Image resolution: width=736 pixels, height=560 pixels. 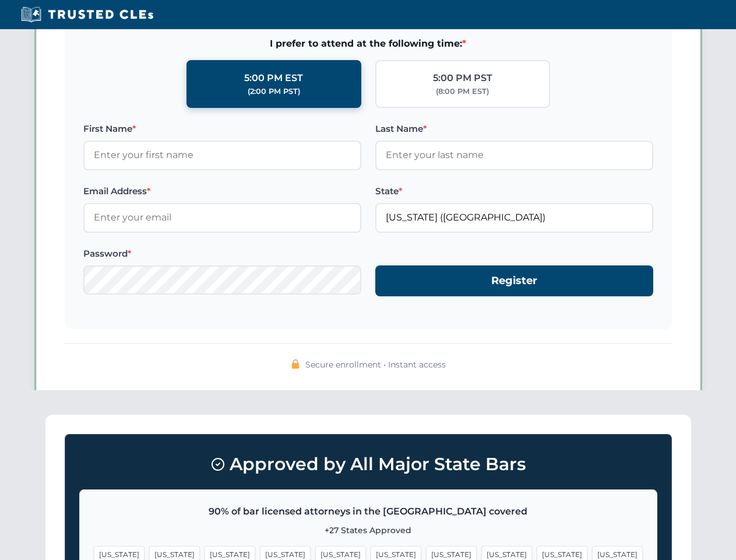 I want to click on p: +27 States Approved, so click(x=368, y=530).